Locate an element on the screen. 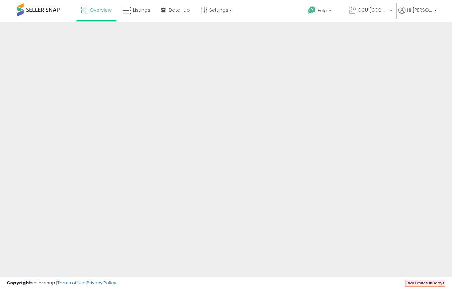 The height and width of the screenshot is (290, 452). strong: Copyright is located at coordinates (19, 282).